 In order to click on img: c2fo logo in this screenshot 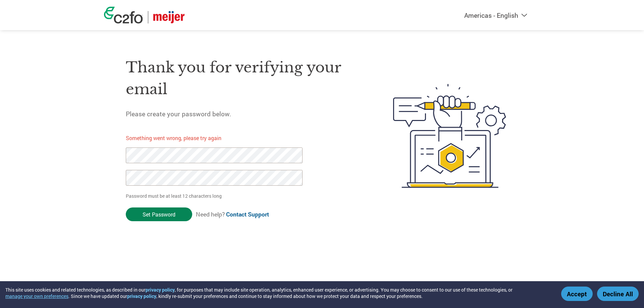, I will do `click(123, 16)`.